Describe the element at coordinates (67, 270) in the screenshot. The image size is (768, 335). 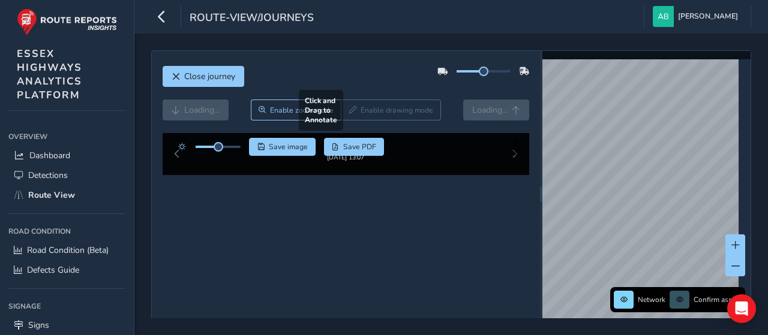
I see `a: Defects Guide` at that location.